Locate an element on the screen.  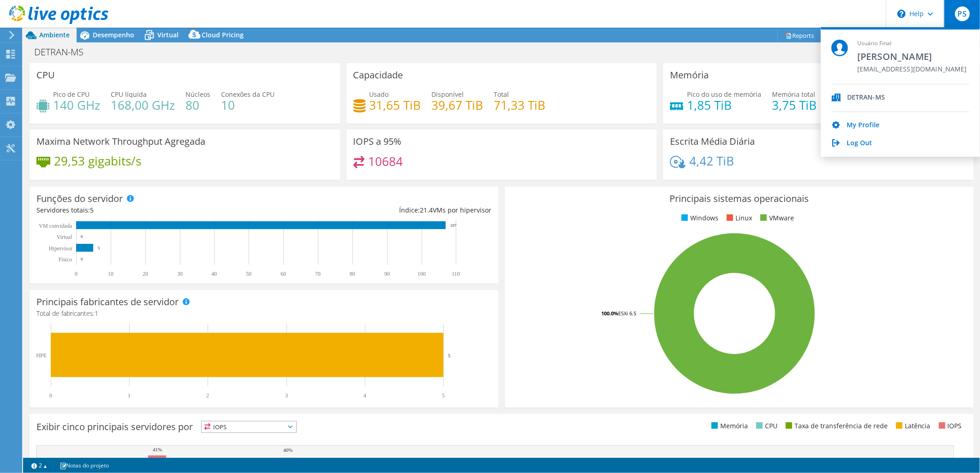
a: Reports is located at coordinates (800, 35).